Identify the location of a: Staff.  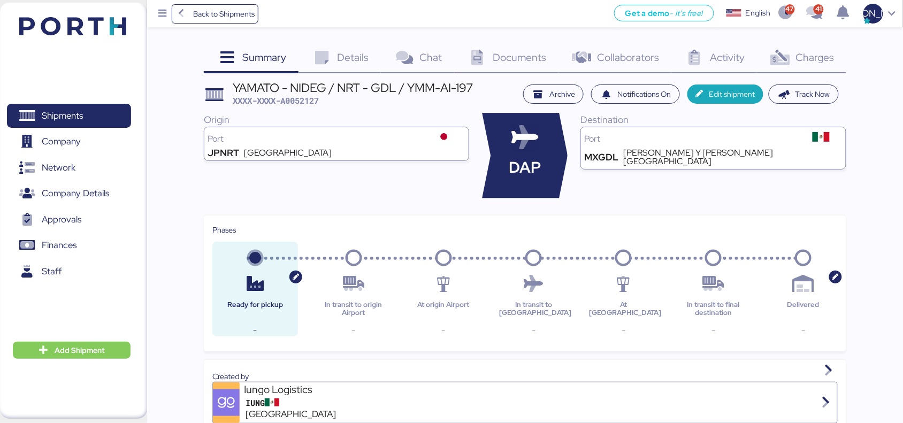
(69, 272).